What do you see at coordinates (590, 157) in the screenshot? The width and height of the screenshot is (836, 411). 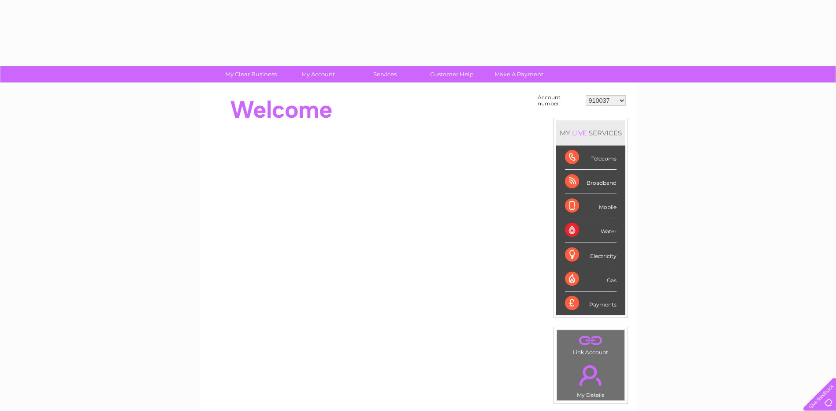 I see `div: Telecoms` at bounding box center [590, 157].